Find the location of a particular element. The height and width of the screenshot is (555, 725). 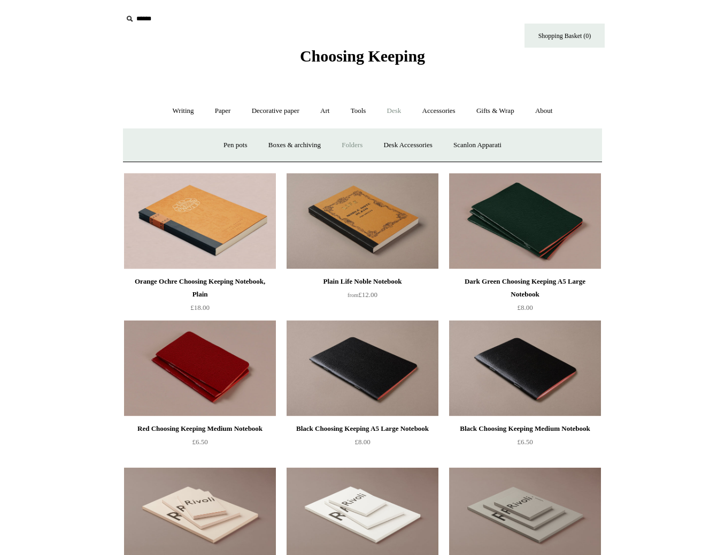

a: Art is located at coordinates (325, 111).